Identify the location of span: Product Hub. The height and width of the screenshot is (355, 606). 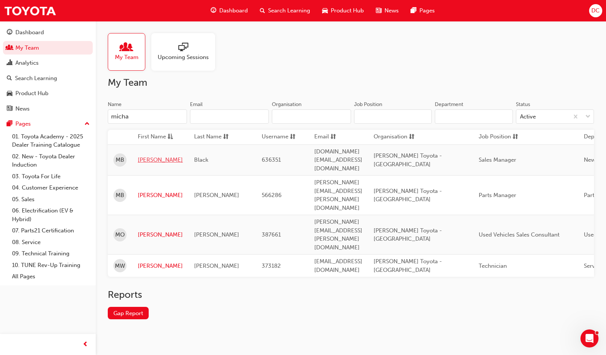
(347, 11).